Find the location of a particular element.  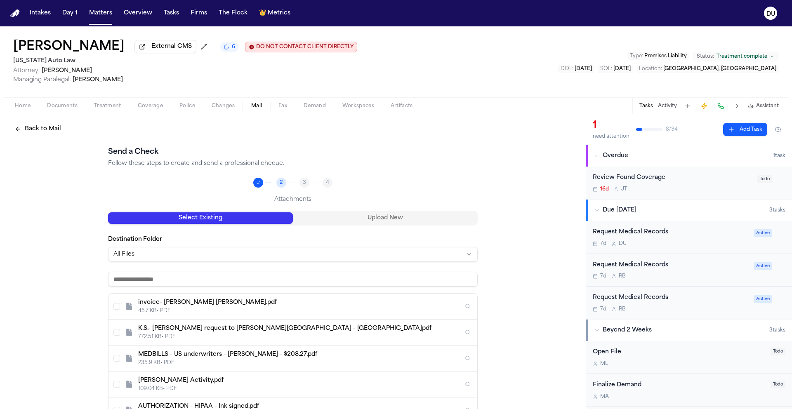

nav: Progress is located at coordinates (293, 183).